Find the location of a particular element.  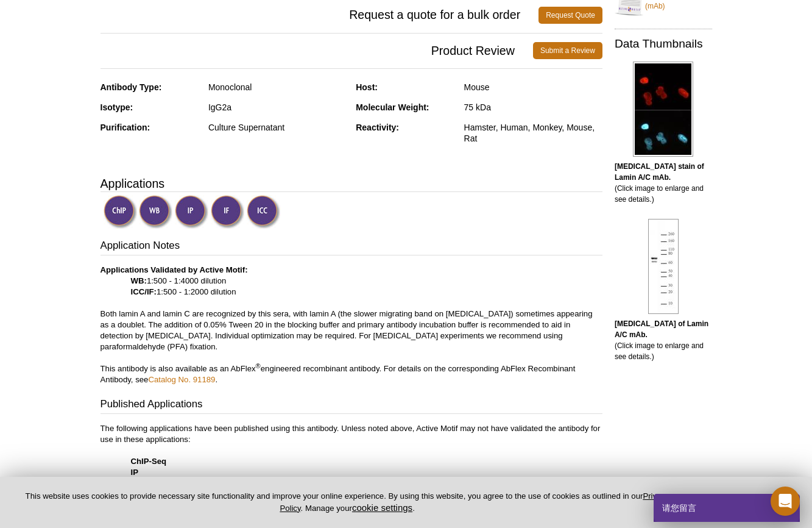

strong: Molecular Weight: is located at coordinates (392, 107).